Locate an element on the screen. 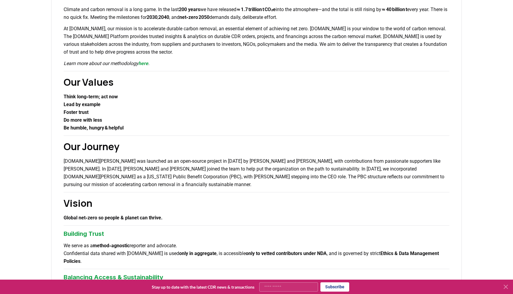 The image size is (513, 294). strong: Global net‑zero so people & planet can thrive. is located at coordinates (113, 218).